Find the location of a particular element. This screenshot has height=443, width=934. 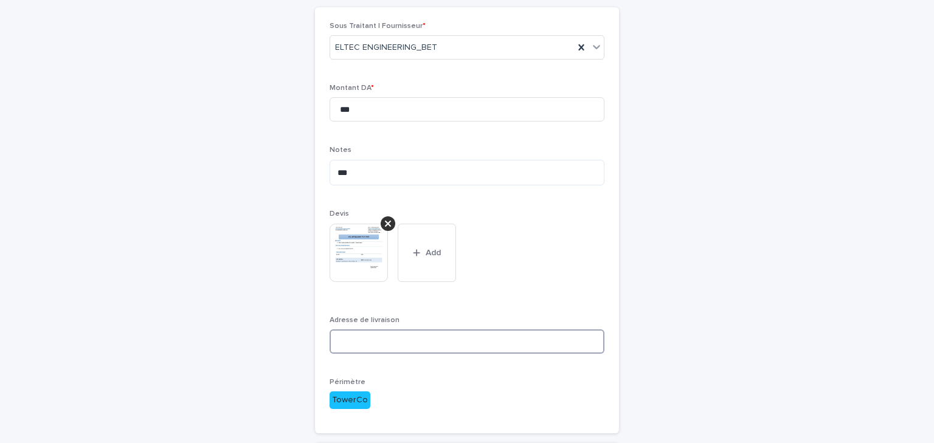

span: Add is located at coordinates (433, 253).